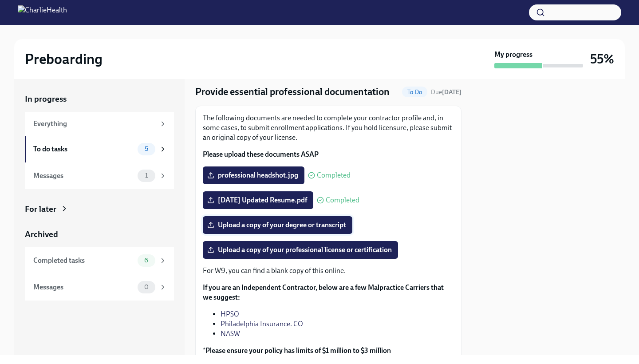 The height and width of the screenshot is (364, 639). I want to click on span: To Do, so click(415, 92).